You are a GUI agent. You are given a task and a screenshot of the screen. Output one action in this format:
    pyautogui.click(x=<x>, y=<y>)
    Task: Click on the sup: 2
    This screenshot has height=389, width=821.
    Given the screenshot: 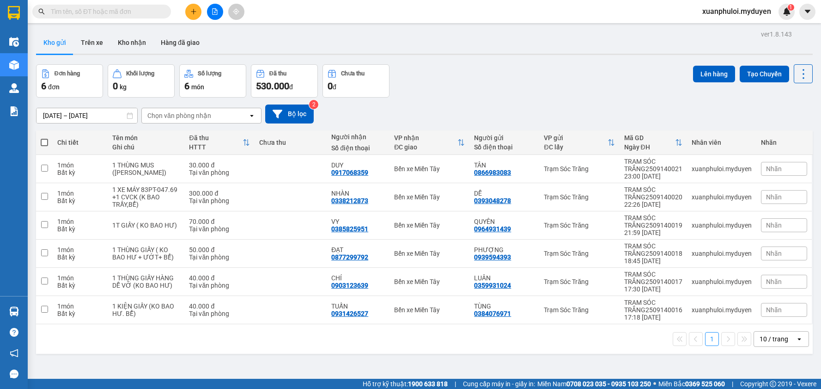 What is the action you would take?
    pyautogui.click(x=314, y=104)
    